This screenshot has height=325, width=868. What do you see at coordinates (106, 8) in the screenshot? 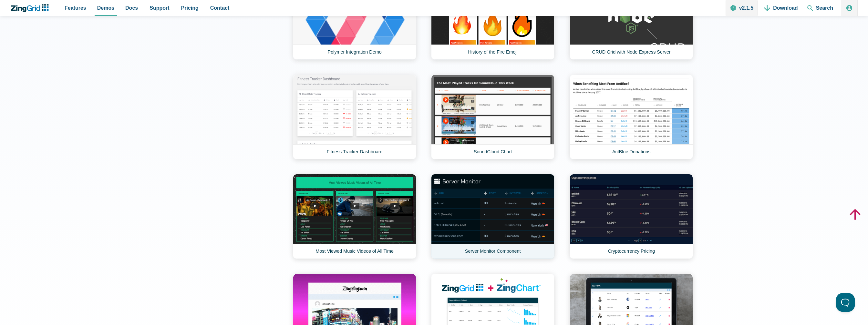
I see `span: Demos` at bounding box center [106, 8].